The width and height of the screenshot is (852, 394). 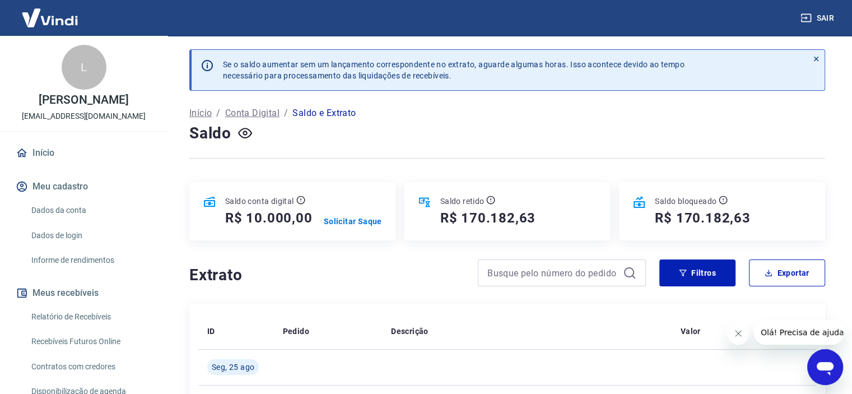 I want to click on button: Exportar, so click(x=787, y=273).